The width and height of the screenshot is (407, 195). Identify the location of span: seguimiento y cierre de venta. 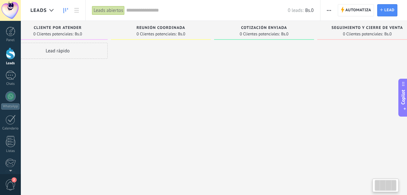
(368, 28).